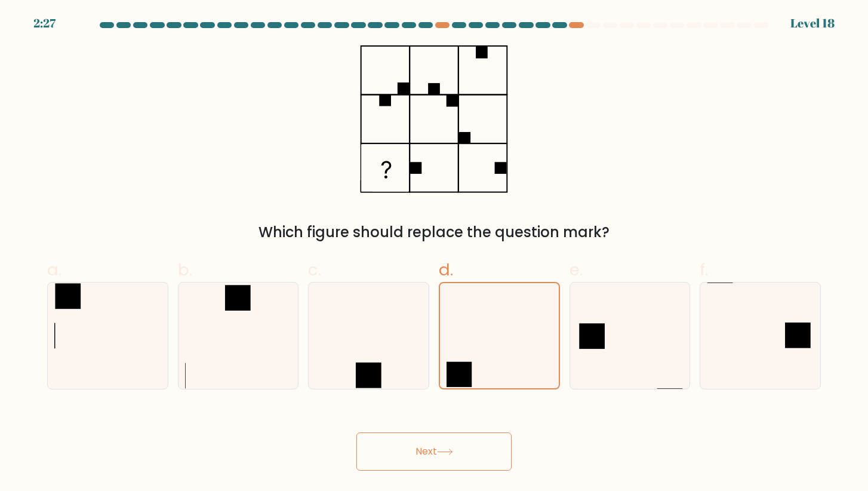 This screenshot has width=868, height=491. What do you see at coordinates (44, 24) in the screenshot?
I see `div: 2:27` at bounding box center [44, 24].